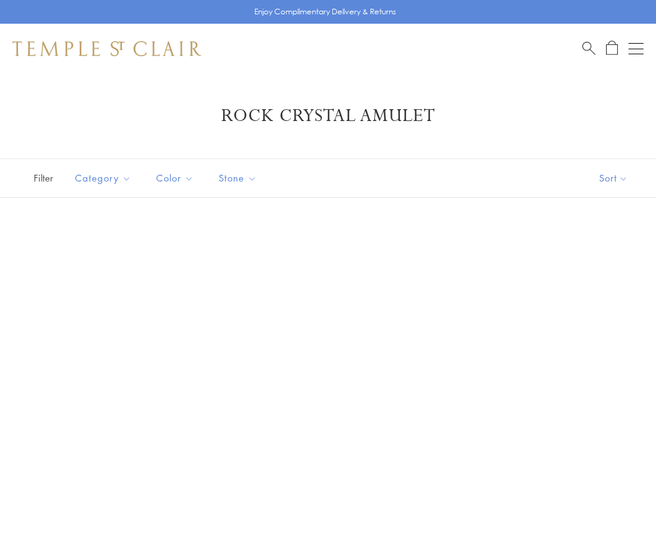  Describe the element at coordinates (176, 178) in the screenshot. I see `span: Color` at that location.